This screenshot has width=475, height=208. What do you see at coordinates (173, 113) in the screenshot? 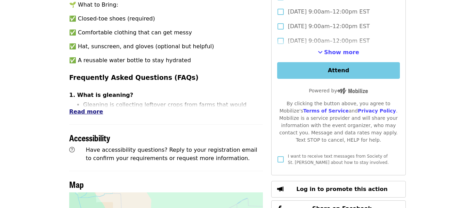
I see `li: Gleaning is collecting leftover crops from farms that would otherwise go to waste. These fresh fr...` at bounding box center [173, 113].